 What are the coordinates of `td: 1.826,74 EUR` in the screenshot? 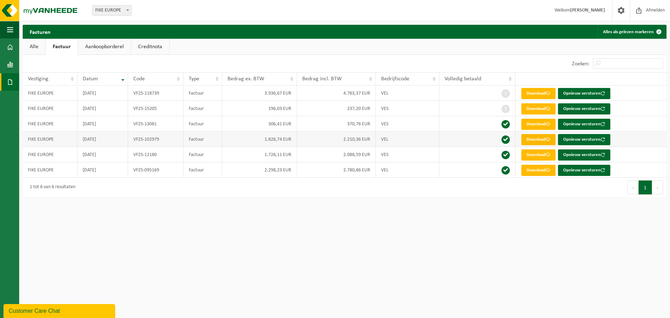 It's located at (260, 139).